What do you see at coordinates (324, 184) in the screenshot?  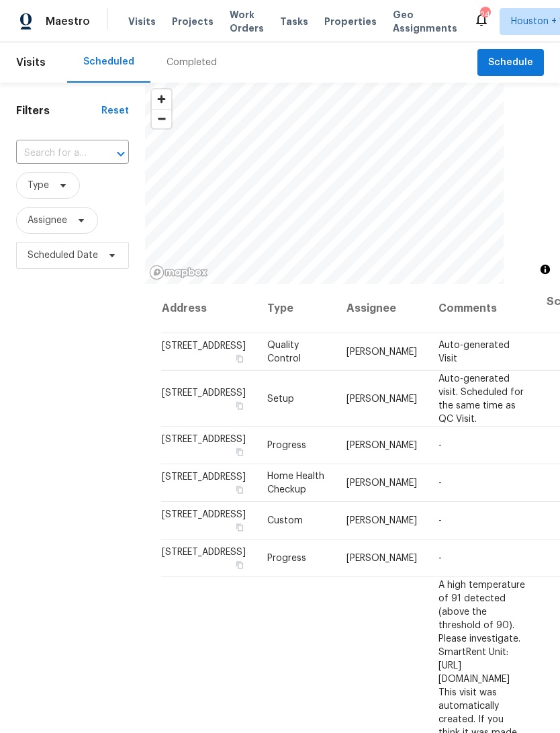 I see `canvas: Map` at bounding box center [324, 184].